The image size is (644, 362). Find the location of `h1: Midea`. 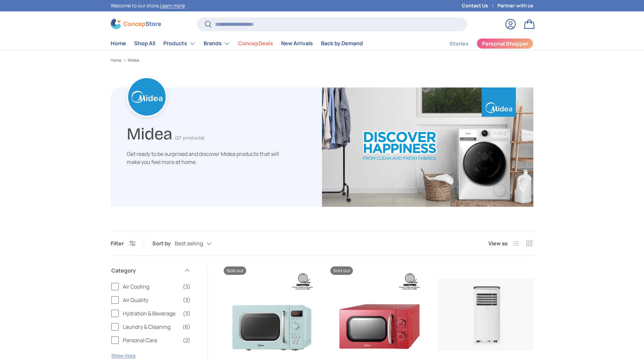

h1: Midea is located at coordinates (150, 132).